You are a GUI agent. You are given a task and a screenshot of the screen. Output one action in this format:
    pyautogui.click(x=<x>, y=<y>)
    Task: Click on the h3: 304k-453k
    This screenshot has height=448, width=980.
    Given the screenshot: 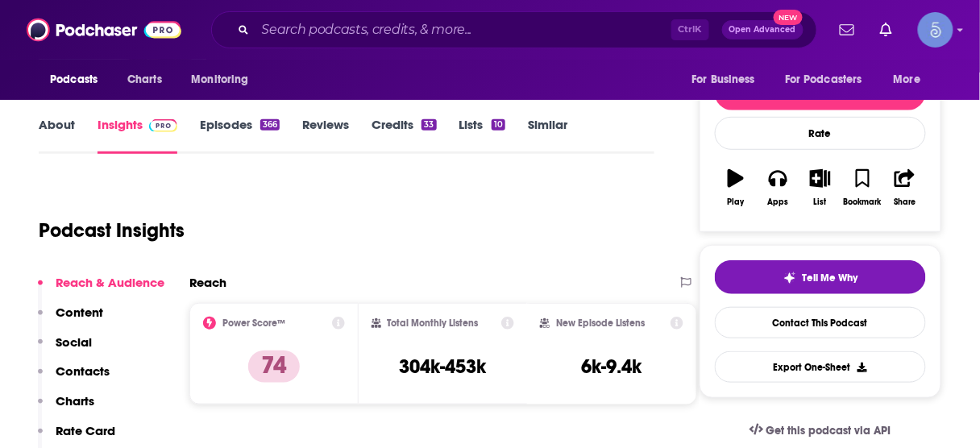 What is the action you would take?
    pyautogui.click(x=443, y=367)
    